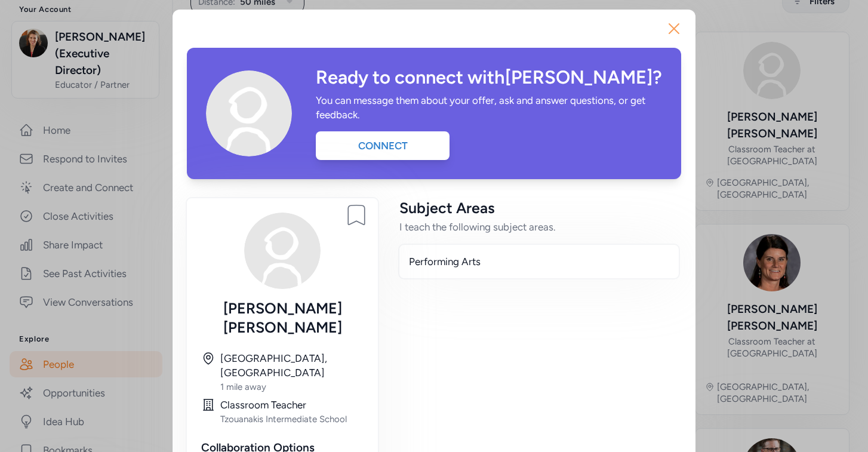 The image size is (868, 452). I want to click on div: Connect, so click(383, 146).